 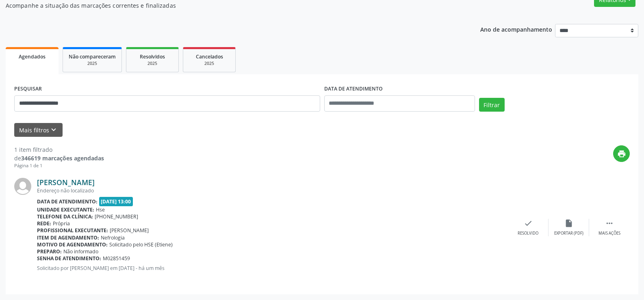 What do you see at coordinates (152, 56) in the screenshot?
I see `span: Resolvidos` at bounding box center [152, 56].